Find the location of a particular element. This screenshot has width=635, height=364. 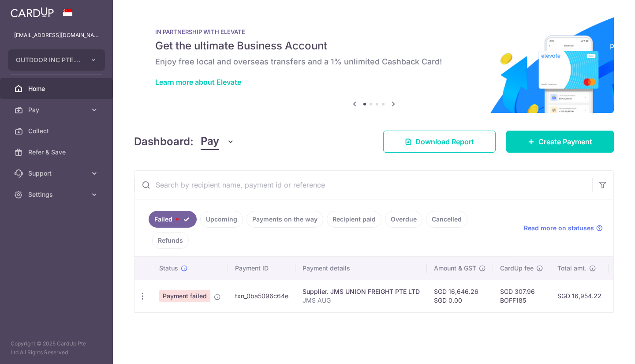

span: CardUp fee is located at coordinates (517, 268).